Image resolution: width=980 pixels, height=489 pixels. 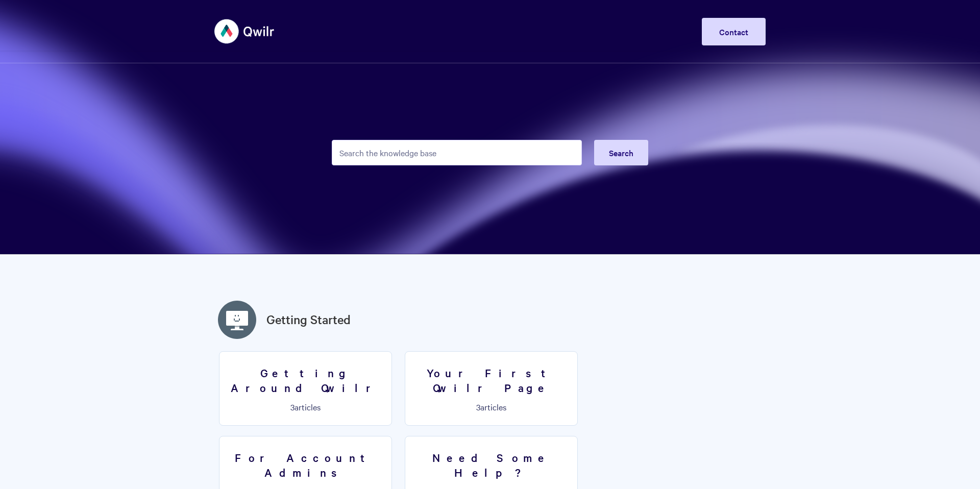 I want to click on a: Getting Started, so click(x=309, y=320).